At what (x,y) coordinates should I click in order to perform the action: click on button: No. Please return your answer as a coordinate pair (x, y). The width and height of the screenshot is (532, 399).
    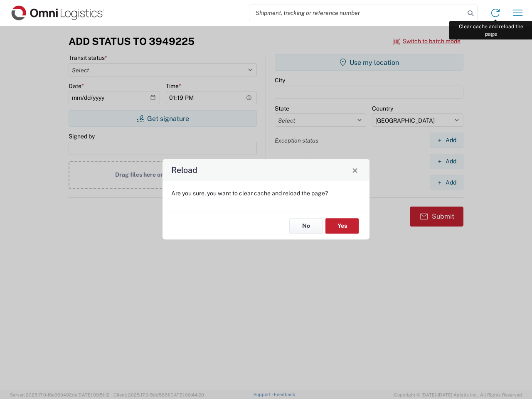
    Looking at the image, I should click on (306, 226).